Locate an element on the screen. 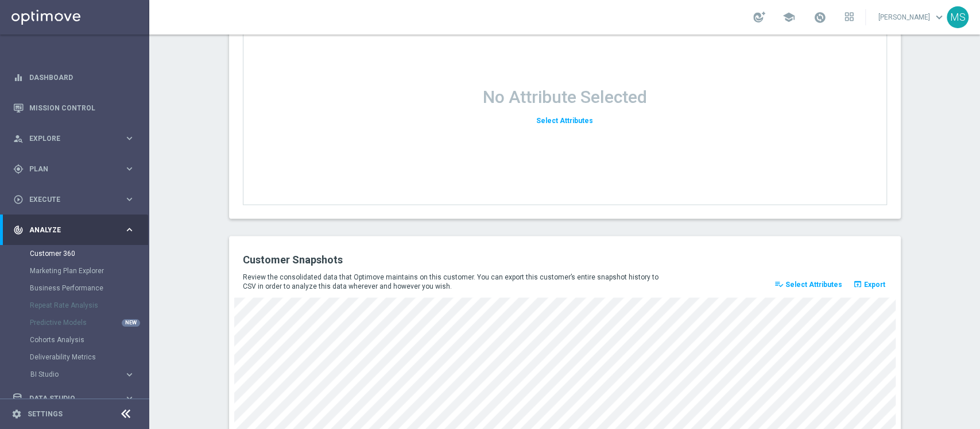 The height and width of the screenshot is (429, 980). div: MS is located at coordinates (958, 18).